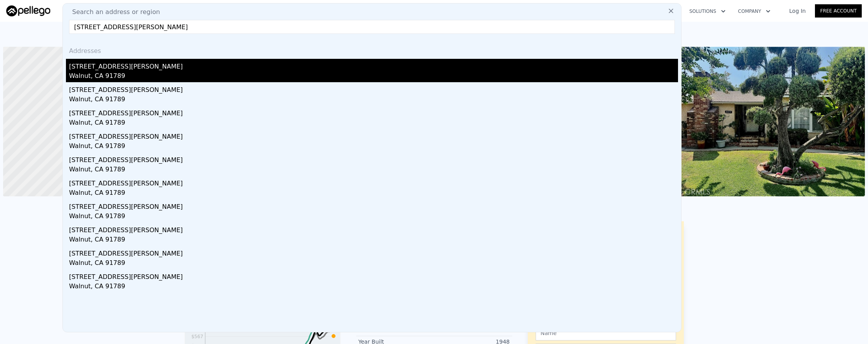 This screenshot has height=344, width=868. What do you see at coordinates (28, 11) in the screenshot?
I see `img: Pellego` at bounding box center [28, 11].